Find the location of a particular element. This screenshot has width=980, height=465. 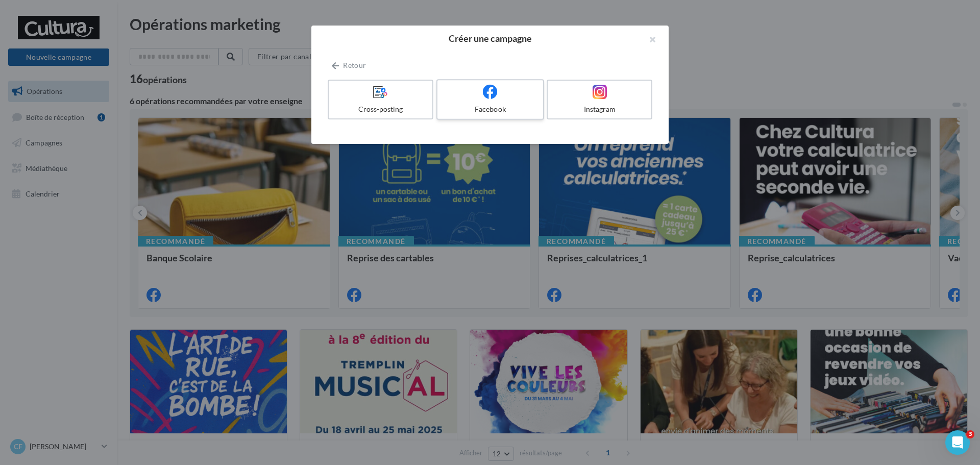

div: Cross-posting is located at coordinates (380, 109).